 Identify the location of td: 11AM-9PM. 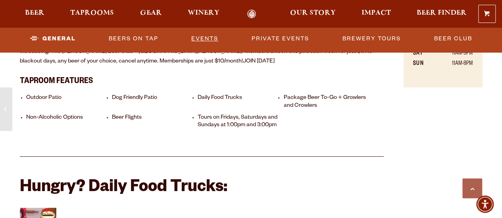
(453, 54).